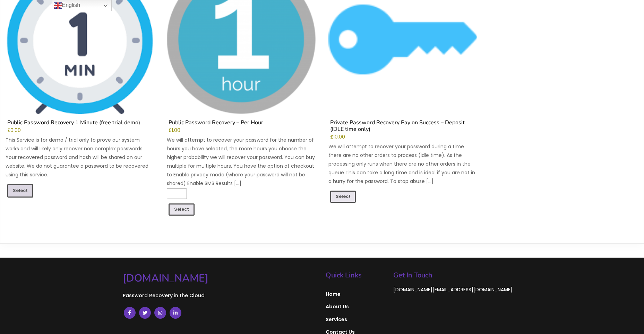  Describe the element at coordinates (356, 319) in the screenshot. I see `span: Services` at that location.